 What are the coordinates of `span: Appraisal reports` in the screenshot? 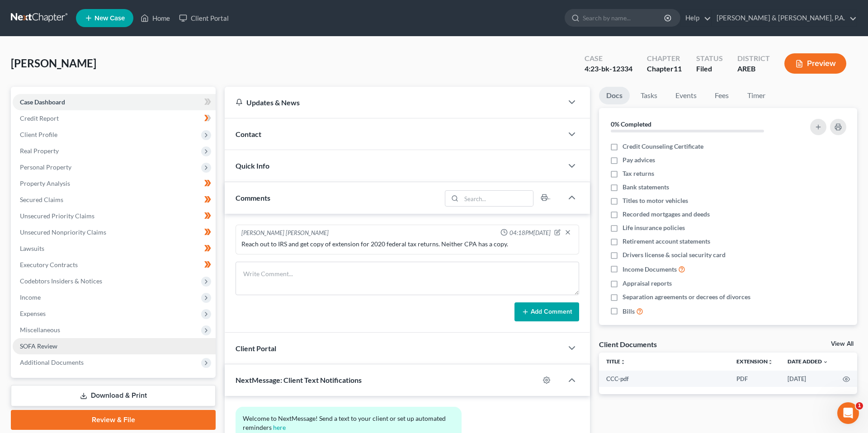 It's located at (647, 283).